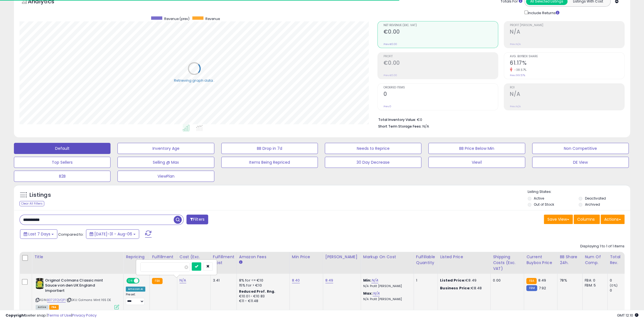 This screenshot has width=644, height=321. Describe the element at coordinates (387, 257) in the screenshot. I see `div: Markup on Cost` at that location.